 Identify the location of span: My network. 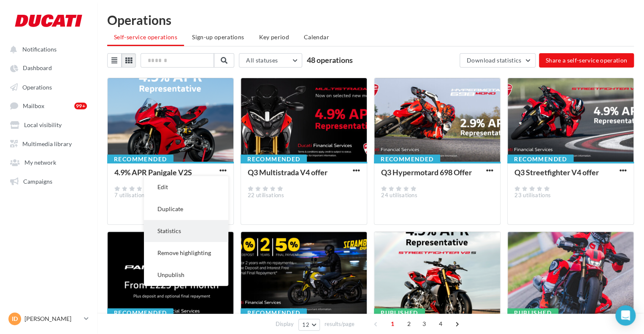
(40, 162).